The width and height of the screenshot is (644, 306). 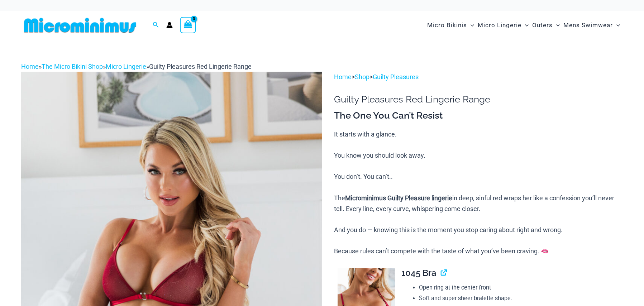 What do you see at coordinates (478, 193) in the screenshot?
I see `p: It starts with a glance. You know you should look away. You don’t. You can’t.. The in deep, sinfu...` at bounding box center [478, 193].